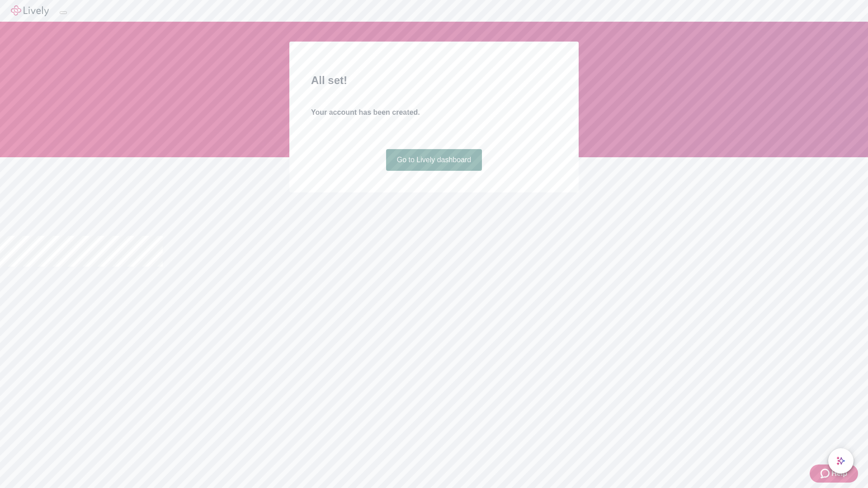  Describe the element at coordinates (30, 11) in the screenshot. I see `img: Lively` at that location.